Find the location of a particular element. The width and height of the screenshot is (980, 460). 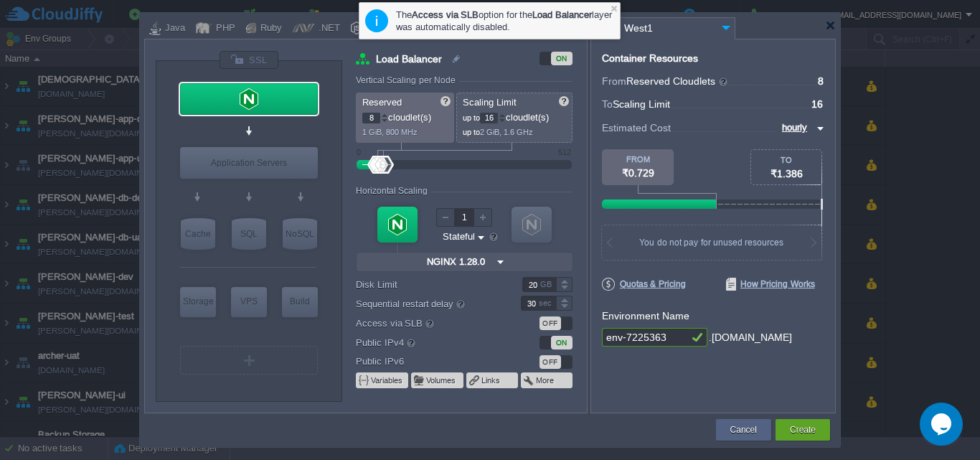

div: .NET is located at coordinates (328, 29).